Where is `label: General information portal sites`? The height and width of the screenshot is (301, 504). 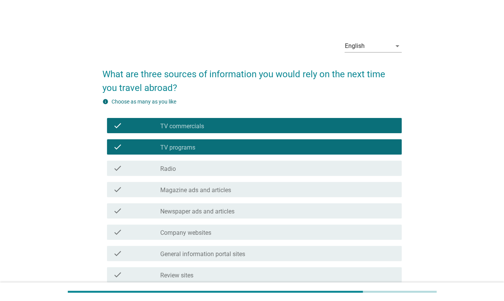
label: General information portal sites is located at coordinates (202, 254).